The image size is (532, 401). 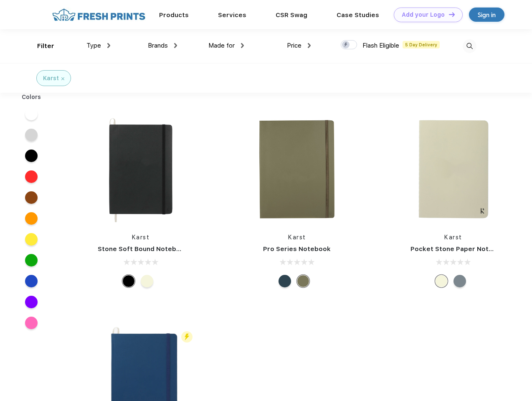 I want to click on a: Sign in, so click(x=487, y=15).